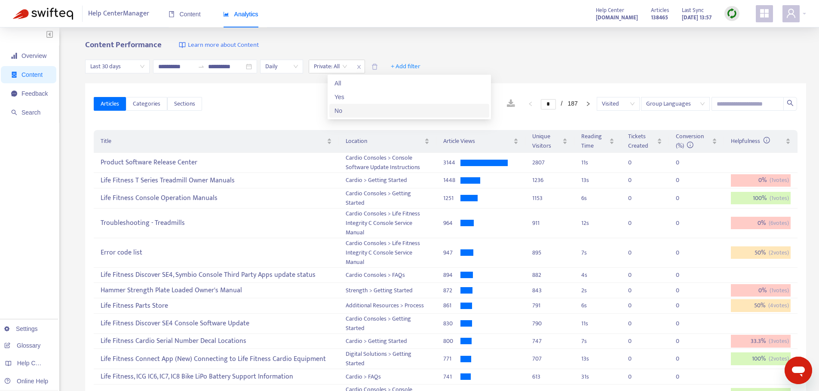  I want to click on div: Life Fitness Connect App (New) Connecting to Life Fitness Cardio Equipment, so click(216, 359).